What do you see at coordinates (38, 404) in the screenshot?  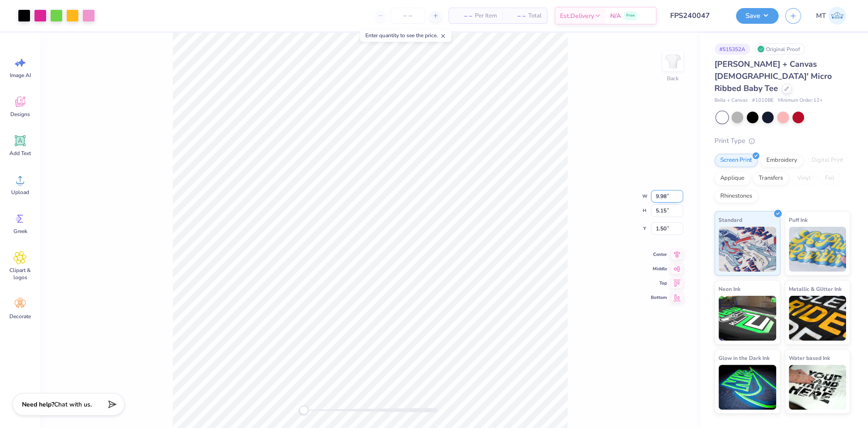 I see `strong: Need help?` at bounding box center [38, 404].